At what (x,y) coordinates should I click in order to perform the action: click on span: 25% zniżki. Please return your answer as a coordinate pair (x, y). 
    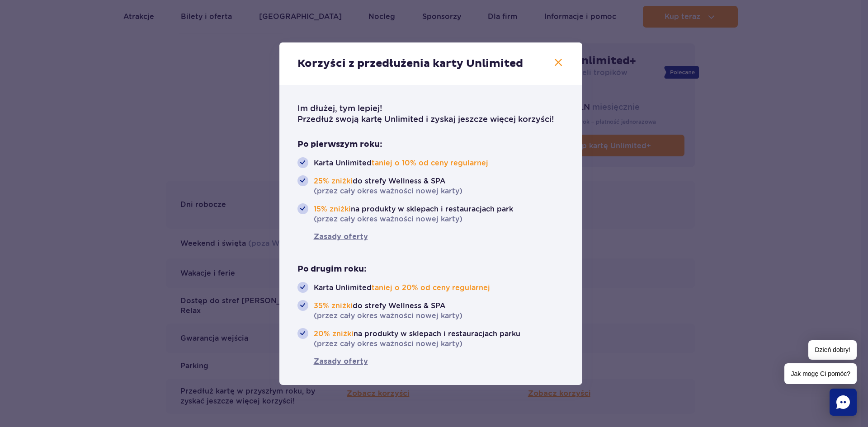
    Looking at the image, I should click on (333, 181).